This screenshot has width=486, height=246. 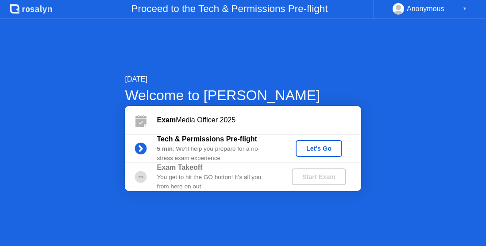 What do you see at coordinates (166, 119) in the screenshot?
I see `b: Exam` at bounding box center [166, 119].